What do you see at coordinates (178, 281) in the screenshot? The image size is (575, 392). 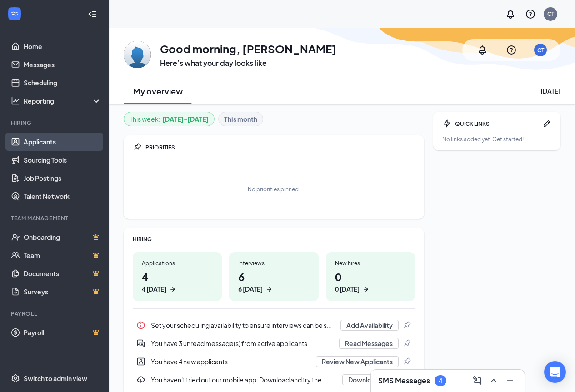 I see `h1: 4` at bounding box center [178, 281].